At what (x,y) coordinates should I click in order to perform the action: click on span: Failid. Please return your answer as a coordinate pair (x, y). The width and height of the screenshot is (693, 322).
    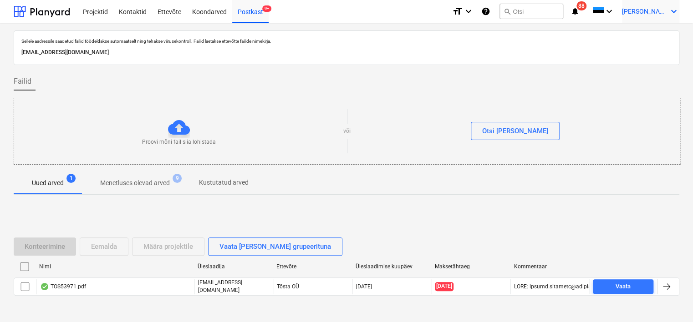
    Looking at the image, I should click on (22, 81).